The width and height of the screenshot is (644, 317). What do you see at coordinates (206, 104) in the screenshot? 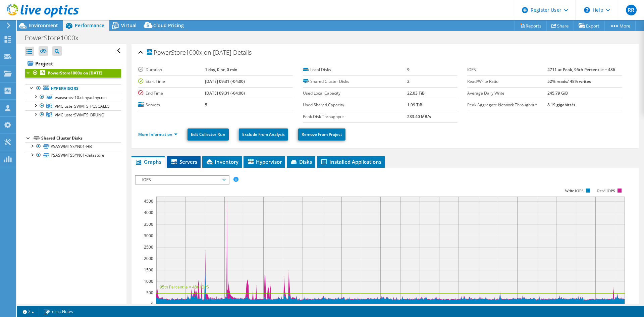
I see `b: 5` at bounding box center [206, 104].